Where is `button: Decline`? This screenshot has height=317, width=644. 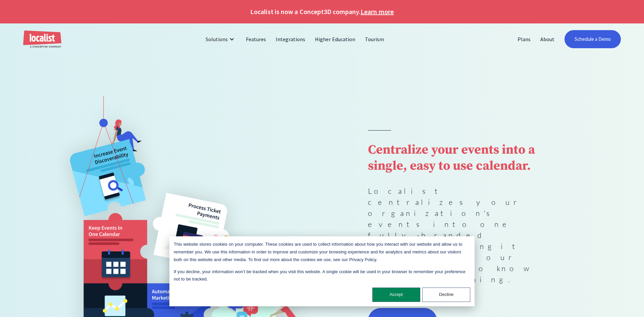
button: Decline is located at coordinates (446, 295).